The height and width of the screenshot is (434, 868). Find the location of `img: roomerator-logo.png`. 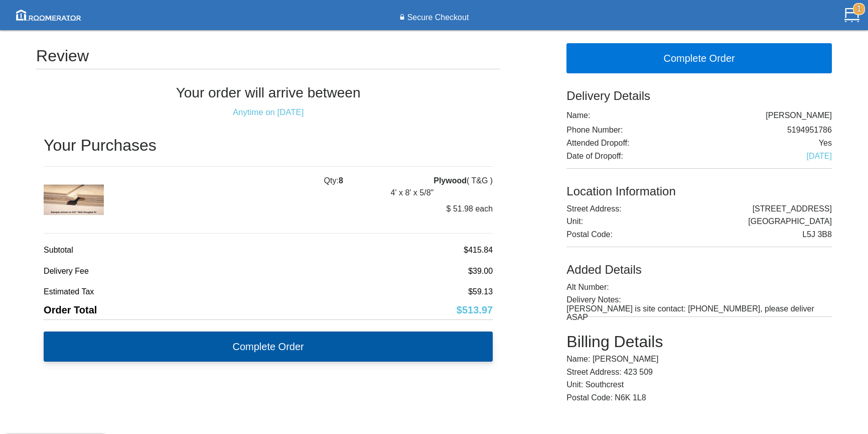

img: roomerator-logo.png is located at coordinates (49, 15).